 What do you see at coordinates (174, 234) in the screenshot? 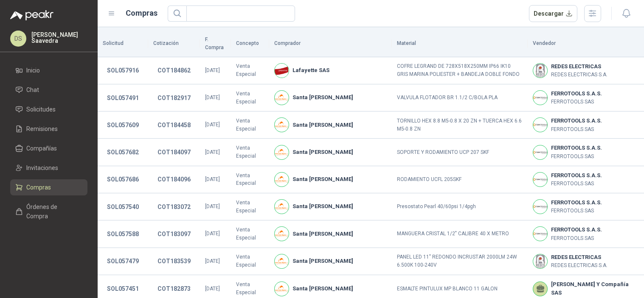
I see `button: COT183097` at bounding box center [174, 234].